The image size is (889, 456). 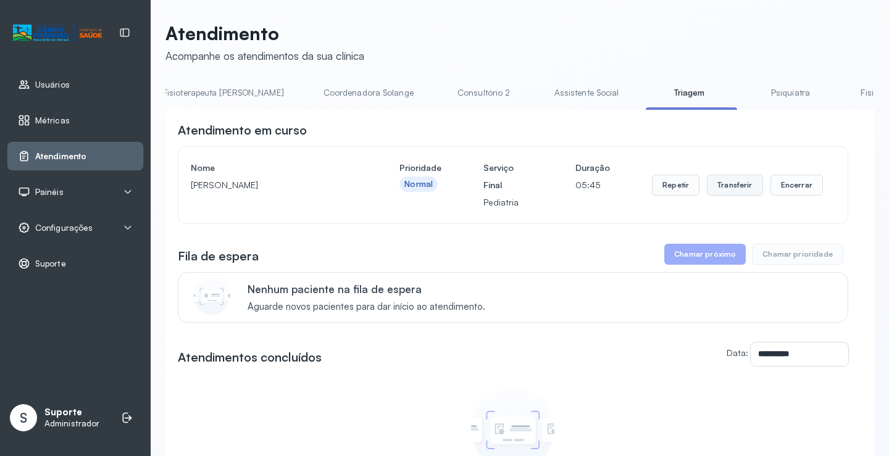 What do you see at coordinates (274, 168) in the screenshot?
I see `h4: Nome` at bounding box center [274, 168].